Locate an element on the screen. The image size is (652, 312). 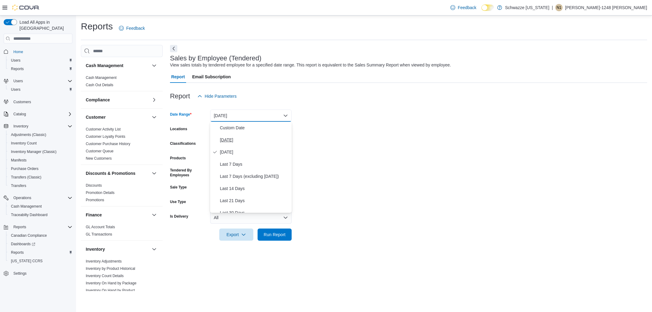
span: Cash Management is located at coordinates (26, 207).